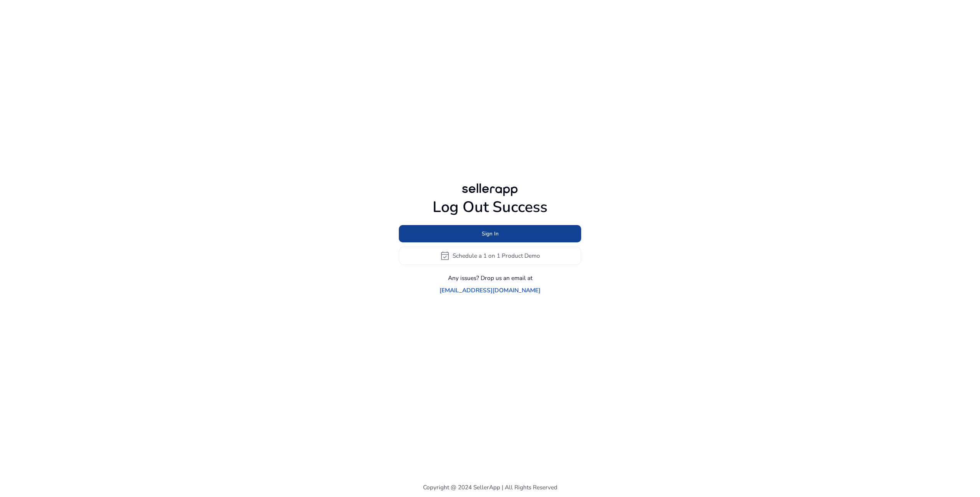  I want to click on span: Sign In, so click(490, 233).